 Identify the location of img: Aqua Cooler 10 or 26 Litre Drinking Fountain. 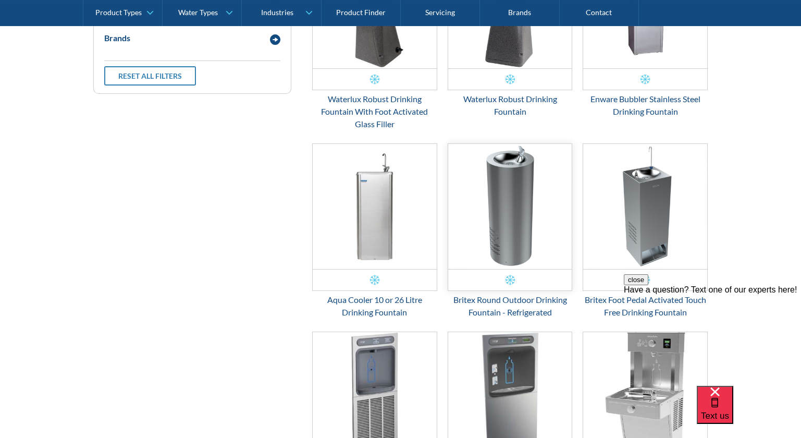
(375, 206).